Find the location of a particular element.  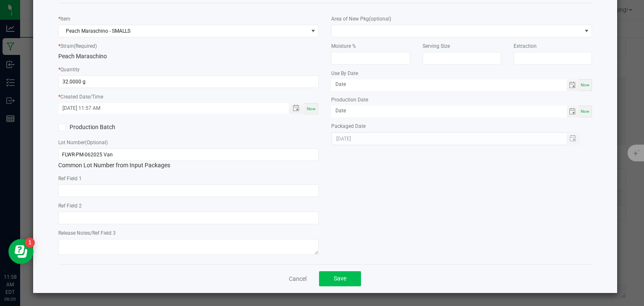

label: Production Batch is located at coordinates (120, 127).